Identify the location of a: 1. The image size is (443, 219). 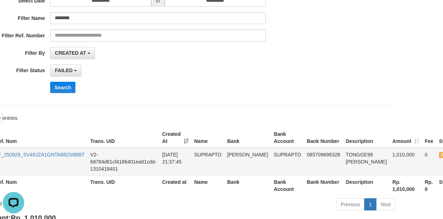
(370, 204).